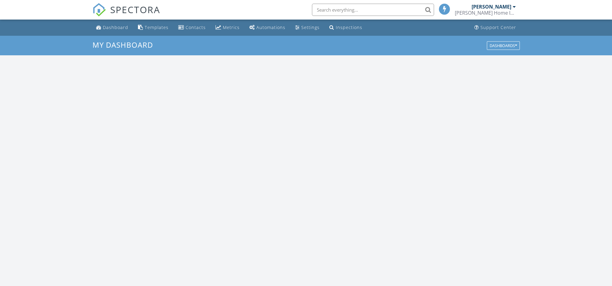 The width and height of the screenshot is (612, 286). I want to click on div: Inspections, so click(349, 27).